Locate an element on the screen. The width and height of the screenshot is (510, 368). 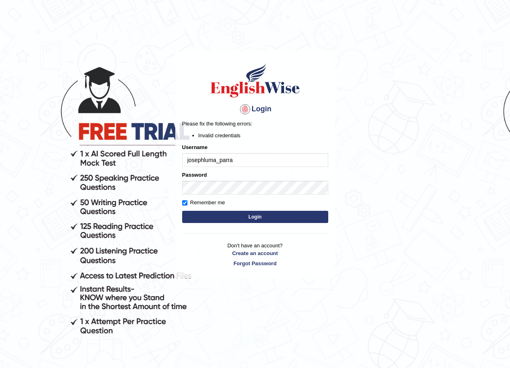
p: Please fix the following errors: is located at coordinates (255, 123).